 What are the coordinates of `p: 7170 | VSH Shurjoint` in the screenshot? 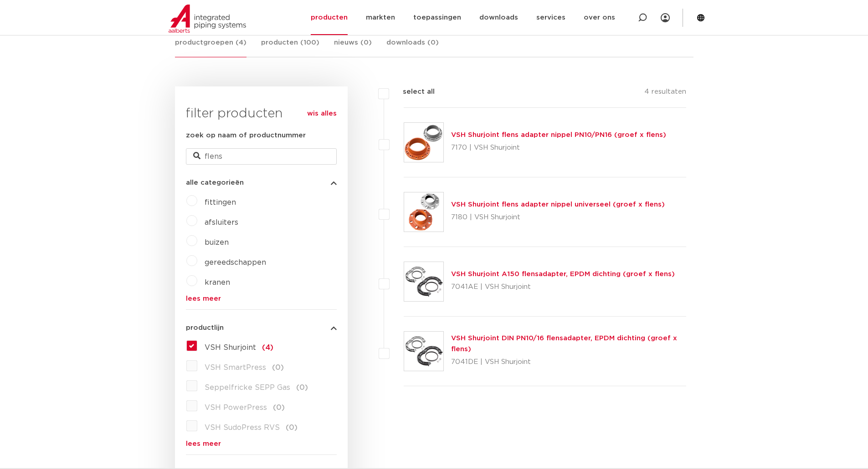 It's located at (558, 148).